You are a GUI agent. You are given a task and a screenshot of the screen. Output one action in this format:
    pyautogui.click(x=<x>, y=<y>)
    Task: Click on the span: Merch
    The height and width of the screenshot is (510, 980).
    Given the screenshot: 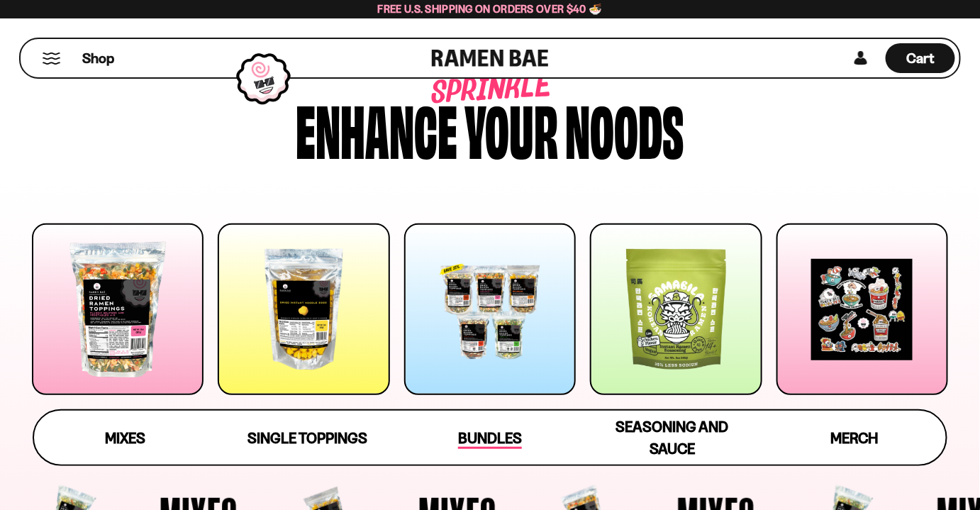 What is the action you would take?
    pyautogui.click(x=855, y=438)
    